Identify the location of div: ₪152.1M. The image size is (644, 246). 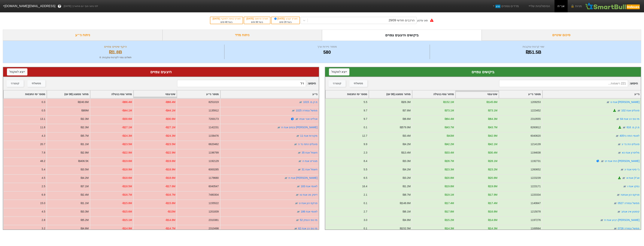
(448, 102).